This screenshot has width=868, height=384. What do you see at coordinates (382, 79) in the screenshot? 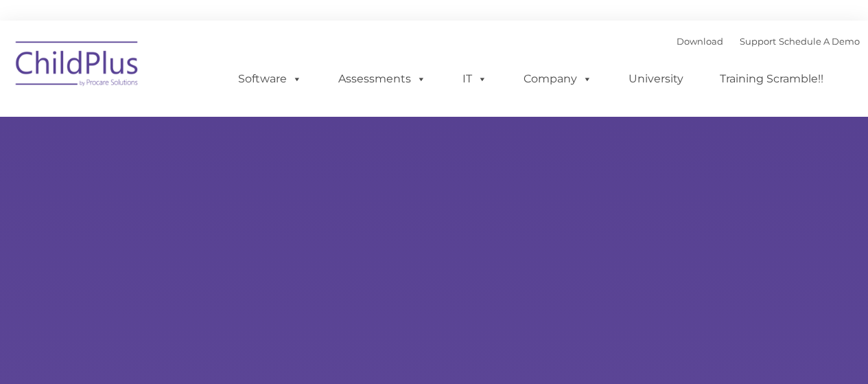
I see `a: Assessments` at bounding box center [382, 79].